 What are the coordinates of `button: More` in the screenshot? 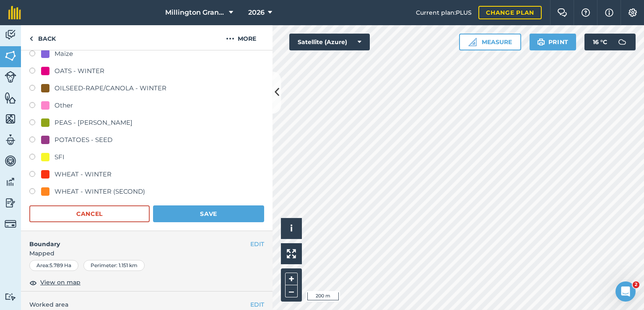 It's located at (241, 37).